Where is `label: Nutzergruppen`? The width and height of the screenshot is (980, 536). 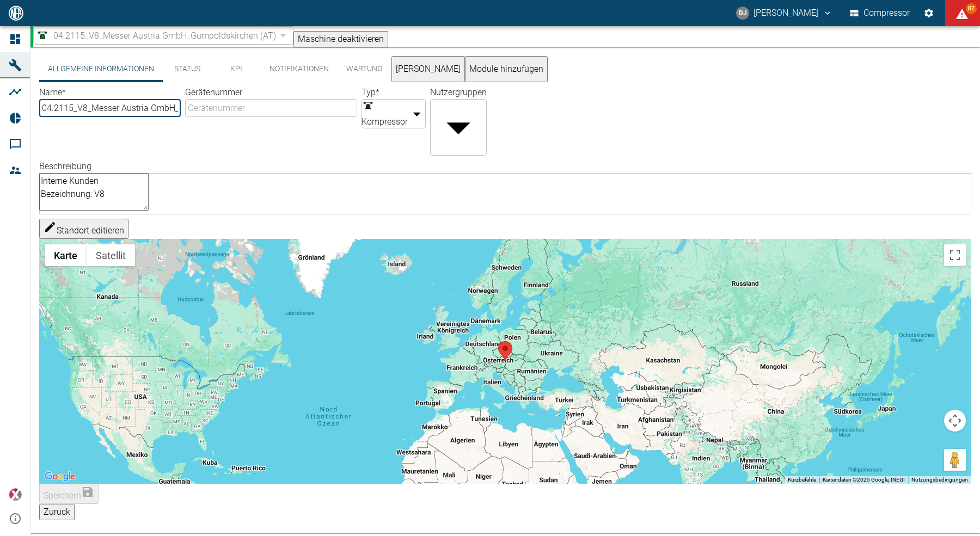 label: Nutzergruppen is located at coordinates (458, 92).